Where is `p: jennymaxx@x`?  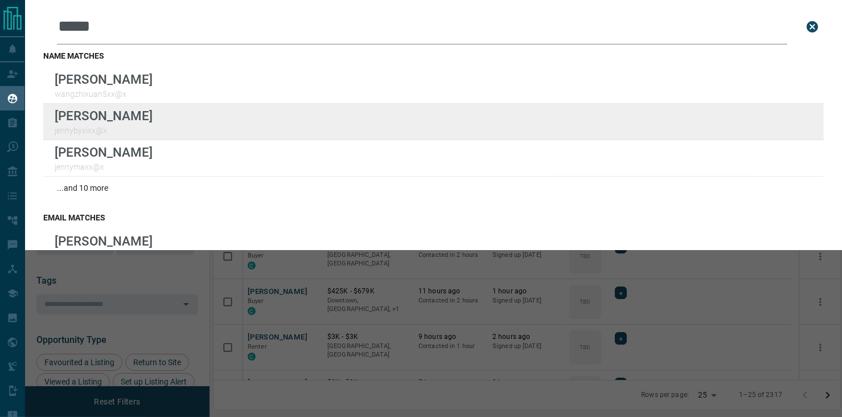
p: jennymaxx@x is located at coordinates (104, 167).